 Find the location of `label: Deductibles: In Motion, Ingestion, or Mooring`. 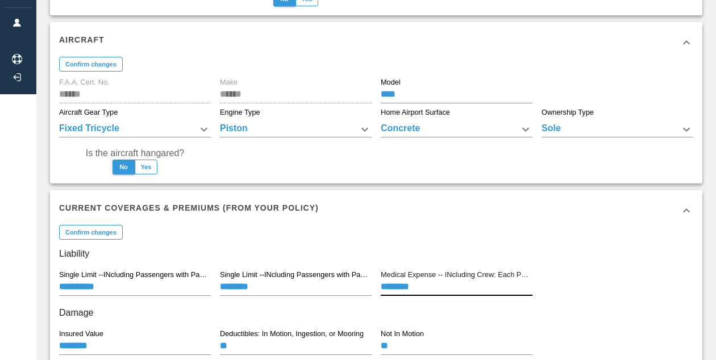

label: Deductibles: In Motion, Ingestion, or Mooring is located at coordinates (292, 334).